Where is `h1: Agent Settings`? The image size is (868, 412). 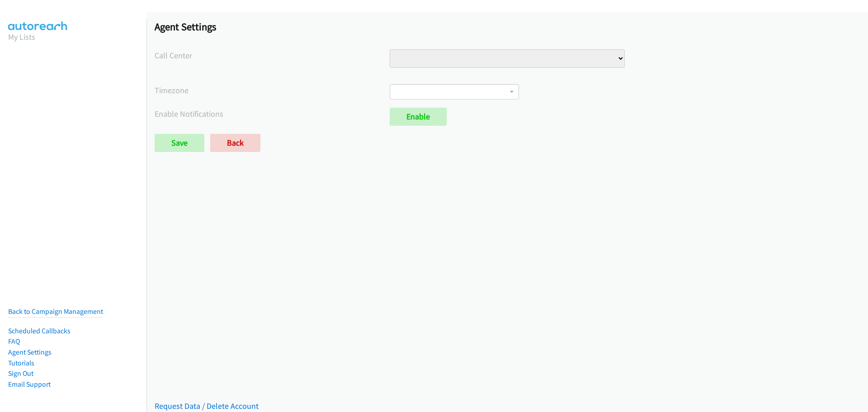 h1: Agent Settings is located at coordinates (507, 27).